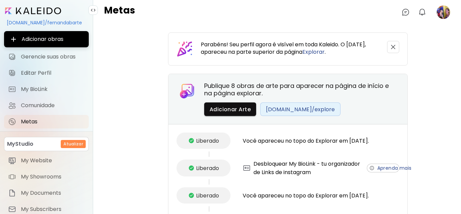 The image size is (461, 214). I want to click on span: Gerencie suas obras, so click(53, 57).